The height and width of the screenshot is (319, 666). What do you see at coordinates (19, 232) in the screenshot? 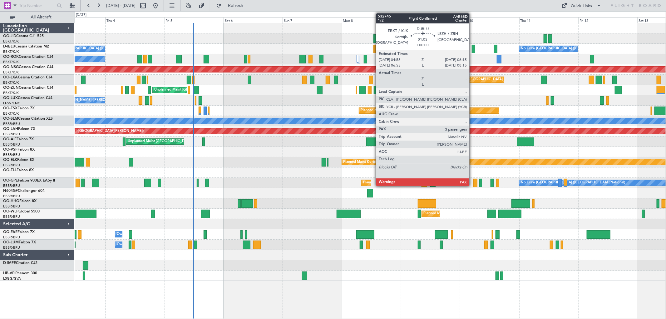
I see `a: OO-FAEFalcon 7X` at bounding box center [19, 232].